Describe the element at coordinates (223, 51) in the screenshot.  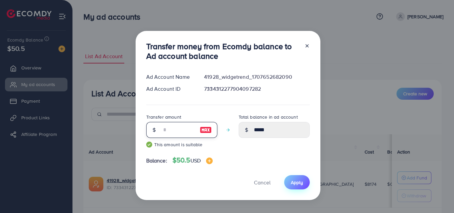
I see `h3: Transfer money from Ecomdy balance to Ad account balance` at that location.